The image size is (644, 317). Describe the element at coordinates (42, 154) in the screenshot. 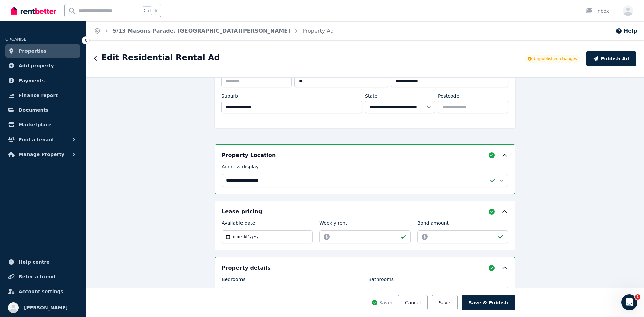

I see `button: Manage Property` at that location.